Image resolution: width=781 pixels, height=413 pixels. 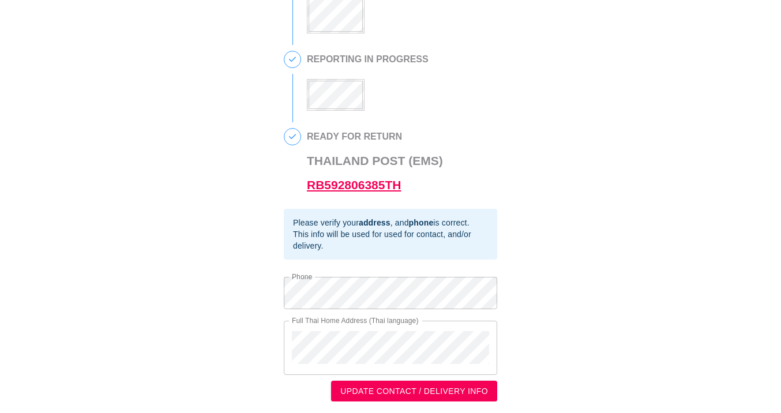 I want to click on h2: REPORTING IN PROGRESS, so click(x=368, y=59).